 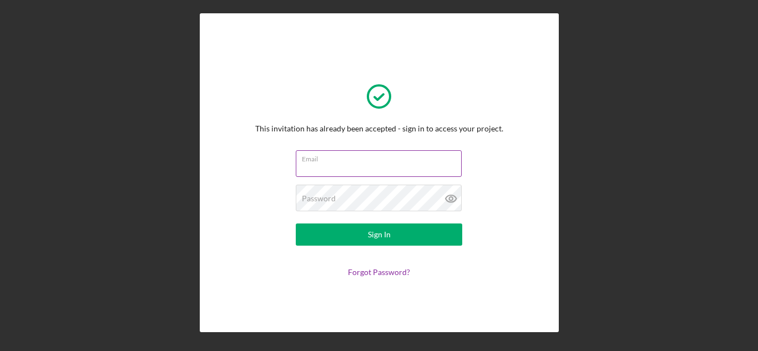 I want to click on a: Forgot Password?, so click(x=379, y=272).